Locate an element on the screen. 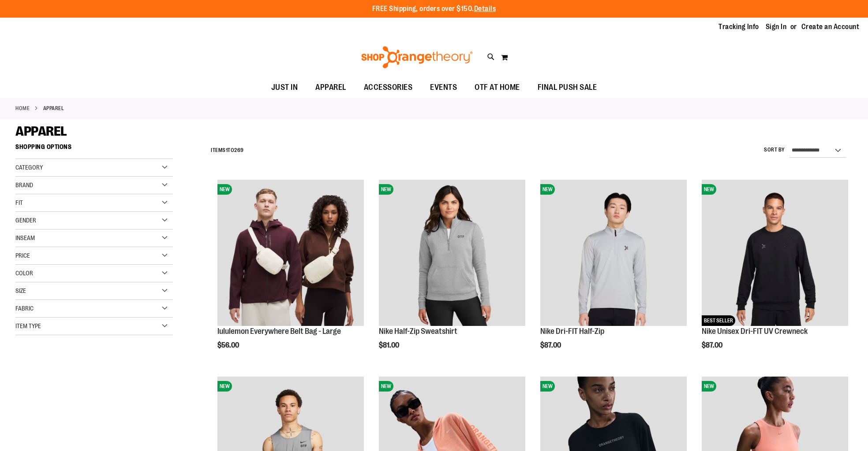 This screenshot has height=451, width=868. a: Home is located at coordinates (23, 108).